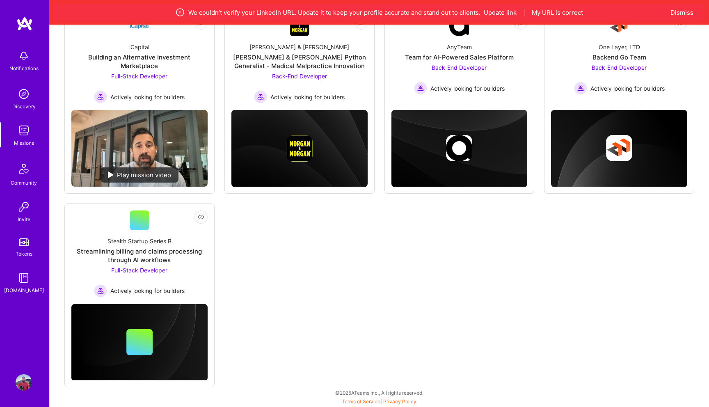 Image resolution: width=709 pixels, height=407 pixels. What do you see at coordinates (459, 47) in the screenshot?
I see `div: AnyTeam` at bounding box center [459, 47].